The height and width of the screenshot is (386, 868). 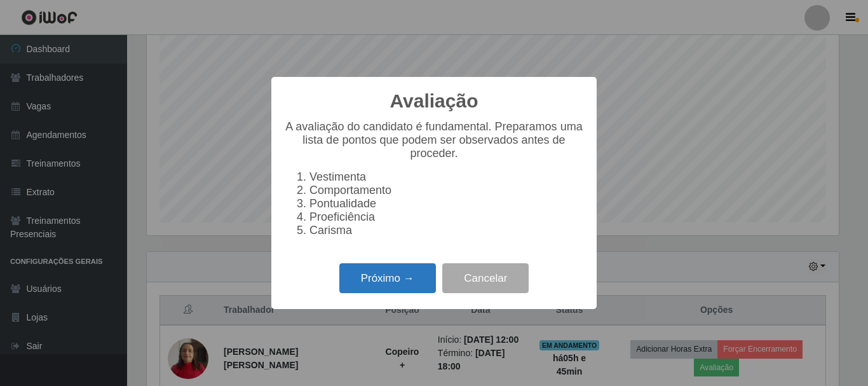 What do you see at coordinates (388, 278) in the screenshot?
I see `button: Próximo →` at bounding box center [388, 278].